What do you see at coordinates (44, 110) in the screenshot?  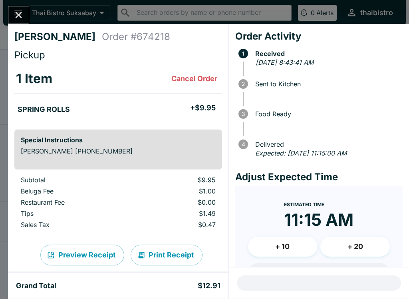 I see `h5: SPRING ROLLS` at bounding box center [44, 110].